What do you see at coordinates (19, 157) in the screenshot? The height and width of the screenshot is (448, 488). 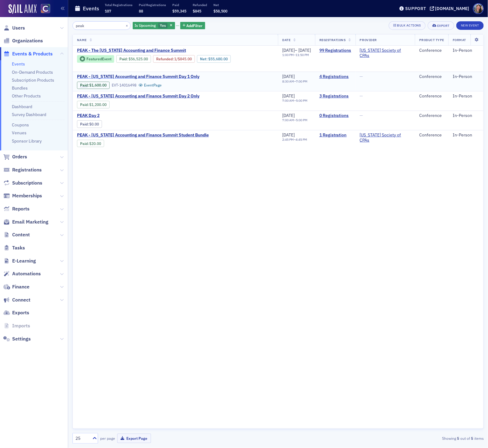 I see `span: Orders` at bounding box center [19, 157].